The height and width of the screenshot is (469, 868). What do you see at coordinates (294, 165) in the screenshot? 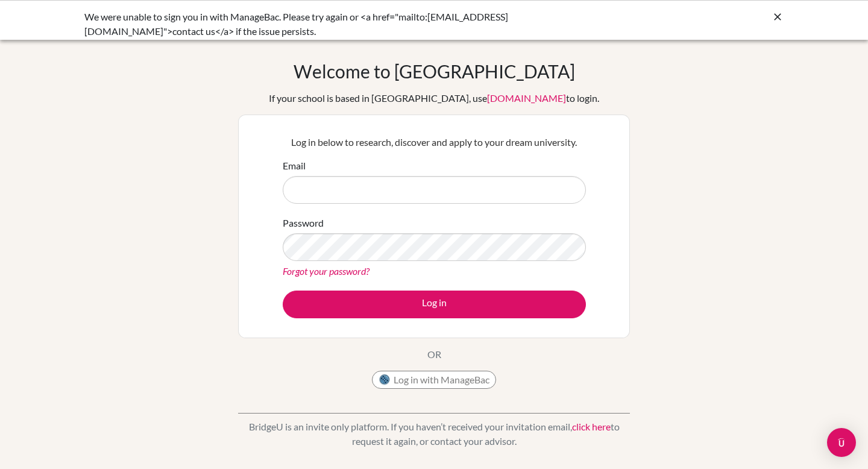
I see `label: Email` at bounding box center [294, 165].